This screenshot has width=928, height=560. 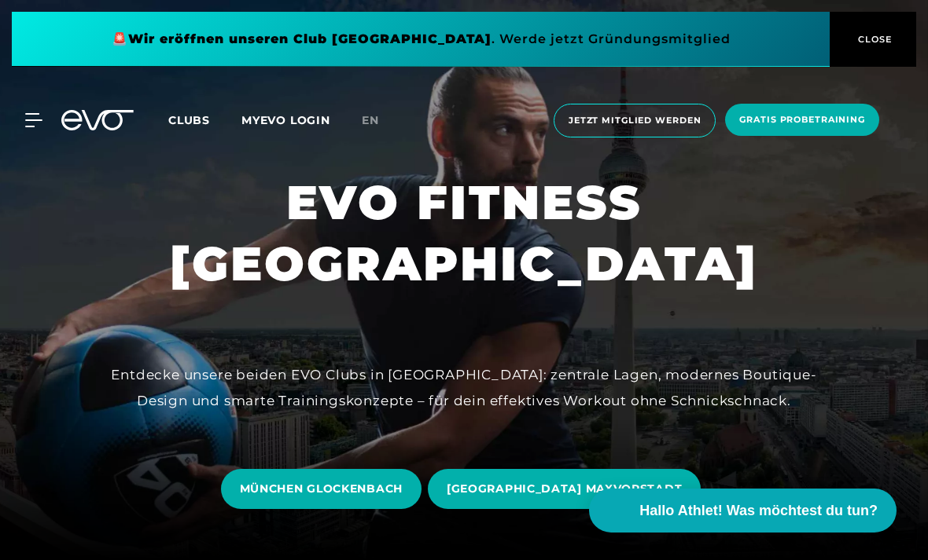 What do you see at coordinates (873, 40) in the screenshot?
I see `span: CLOSE` at bounding box center [873, 40].